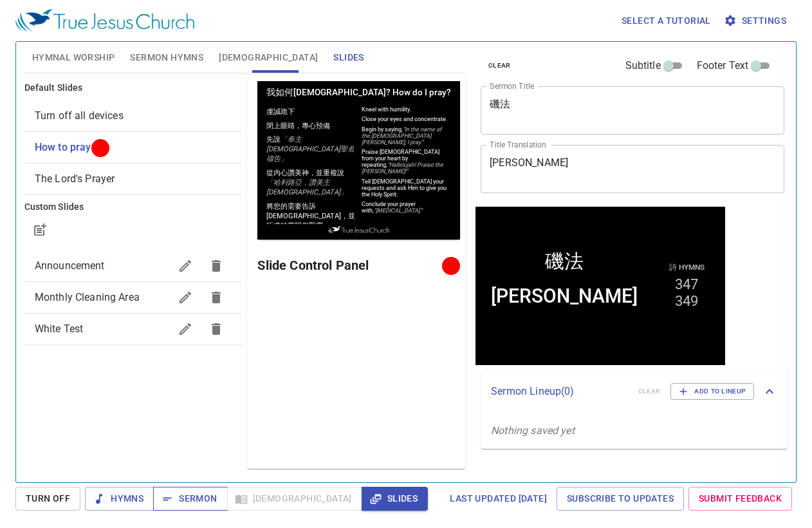 The image size is (812, 528). I want to click on span: Subtitle, so click(643, 66).